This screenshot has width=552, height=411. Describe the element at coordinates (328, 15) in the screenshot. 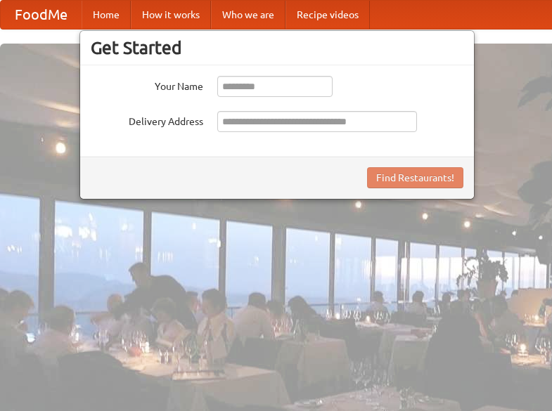

I see `a: Recipe videos` at that location.